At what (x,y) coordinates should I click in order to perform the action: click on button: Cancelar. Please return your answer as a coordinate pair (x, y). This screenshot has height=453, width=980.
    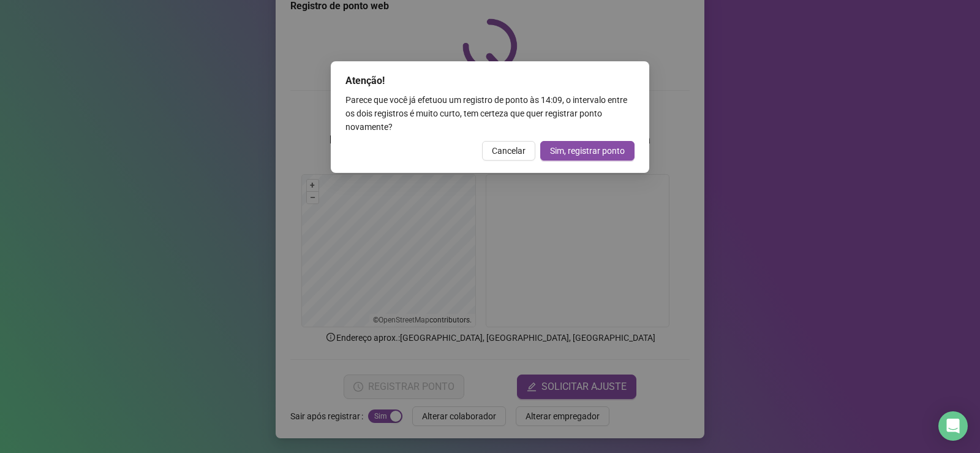
    Looking at the image, I should click on (509, 151).